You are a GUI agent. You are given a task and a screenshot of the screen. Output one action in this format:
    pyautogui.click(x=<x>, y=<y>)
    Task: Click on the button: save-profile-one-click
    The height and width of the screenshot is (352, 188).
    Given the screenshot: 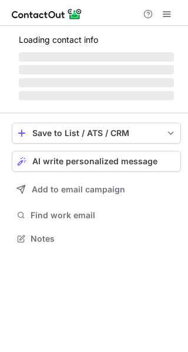 What is the action you would take?
    pyautogui.click(x=96, y=133)
    